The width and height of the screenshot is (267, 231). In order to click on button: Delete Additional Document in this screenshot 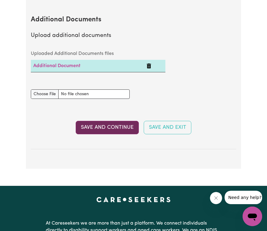, I will do `click(149, 66)`.